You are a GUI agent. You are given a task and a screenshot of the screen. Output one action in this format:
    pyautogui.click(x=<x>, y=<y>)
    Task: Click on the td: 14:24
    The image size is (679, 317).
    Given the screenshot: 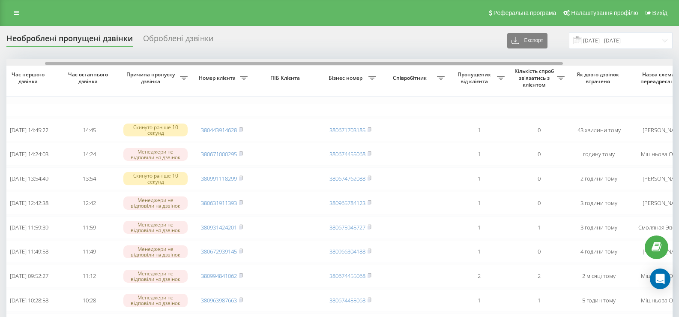 What is the action you would take?
    pyautogui.click(x=89, y=154)
    